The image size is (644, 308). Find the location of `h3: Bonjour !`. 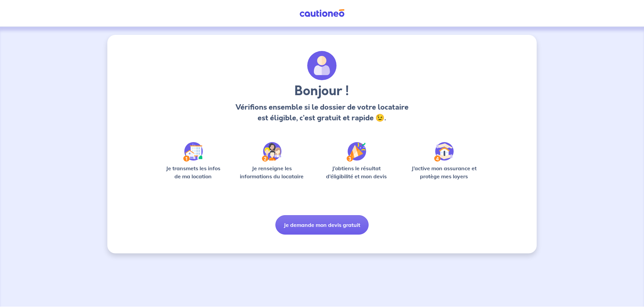

h3: Bonjour ! is located at coordinates (322, 91).